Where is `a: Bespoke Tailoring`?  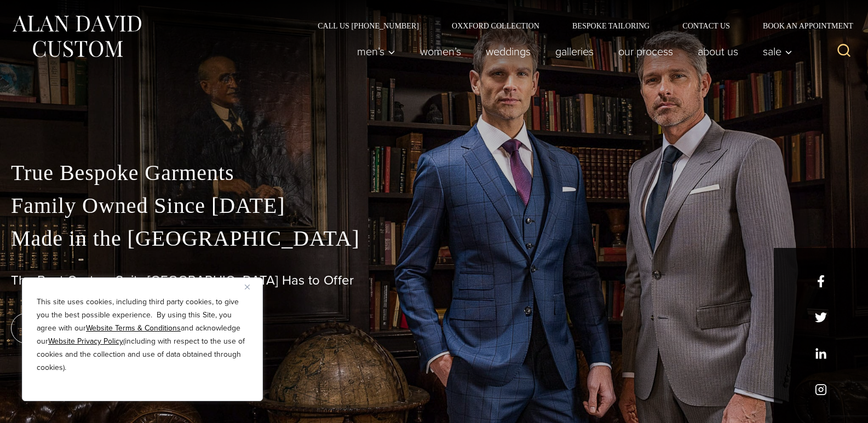 a: Bespoke Tailoring is located at coordinates (611, 26).